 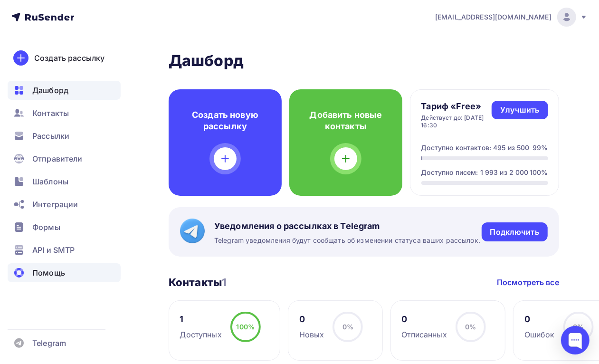 What do you see at coordinates (64, 90) in the screenshot?
I see `a: Дашборд` at bounding box center [64, 90].